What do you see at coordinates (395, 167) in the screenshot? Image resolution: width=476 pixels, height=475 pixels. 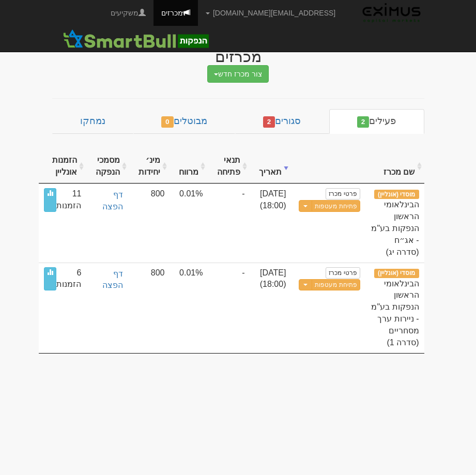 I see `th: שם מכרז : activate to sort column ascending` at bounding box center [395, 167].